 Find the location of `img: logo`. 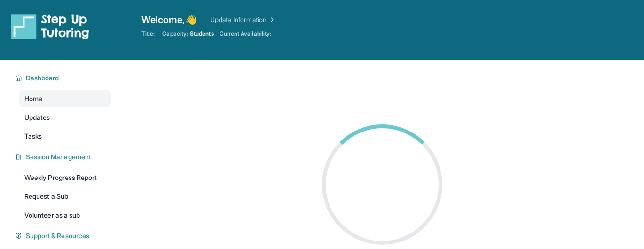

img: logo is located at coordinates (50, 26).